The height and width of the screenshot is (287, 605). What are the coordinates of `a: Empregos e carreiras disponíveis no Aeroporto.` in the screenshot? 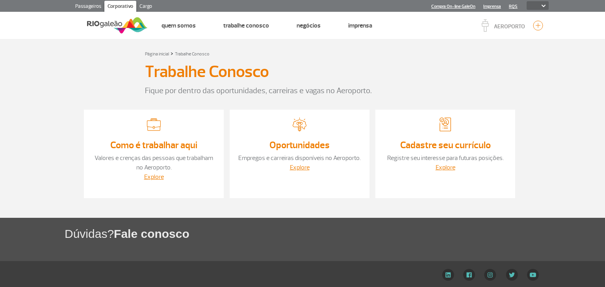 It's located at (299, 158).